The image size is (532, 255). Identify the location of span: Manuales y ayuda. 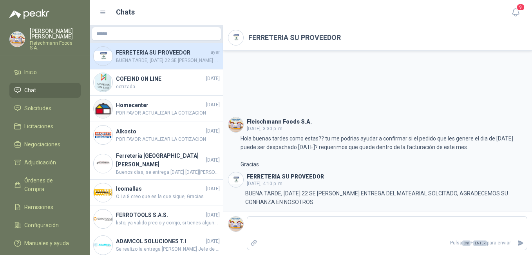
(47, 243).